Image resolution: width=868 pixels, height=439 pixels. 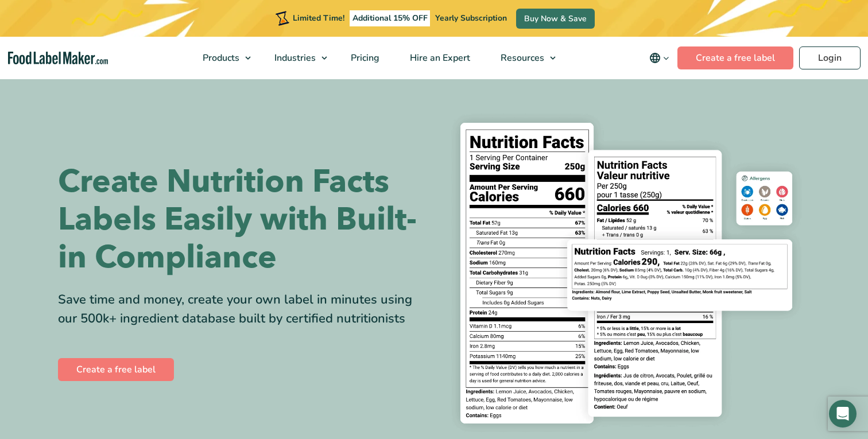 What do you see at coordinates (319, 18) in the screenshot?
I see `span: Limited Time!` at bounding box center [319, 18].